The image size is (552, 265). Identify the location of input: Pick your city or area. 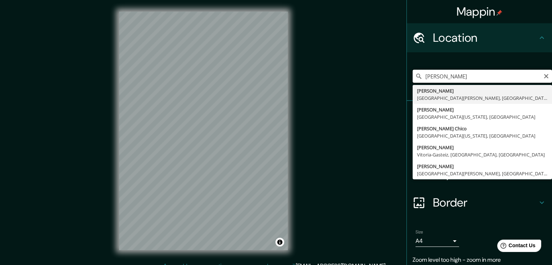
(483, 76).